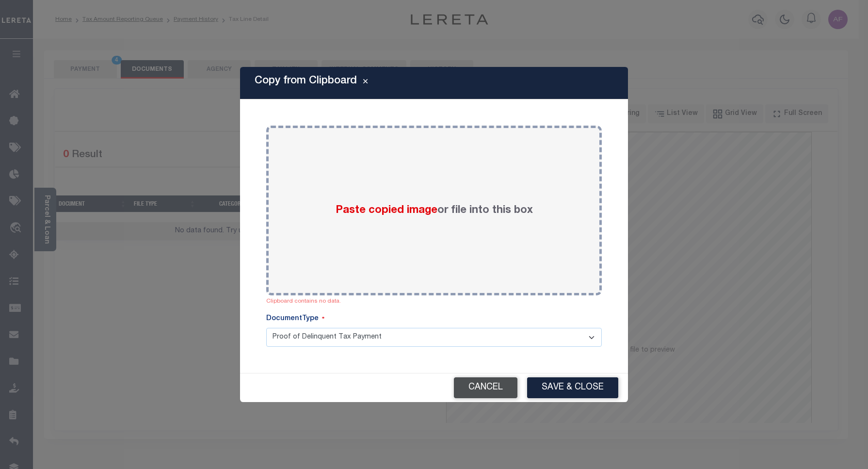 The height and width of the screenshot is (469, 868). Describe the element at coordinates (306, 81) in the screenshot. I see `h5: Copy from Clipboard` at that location.